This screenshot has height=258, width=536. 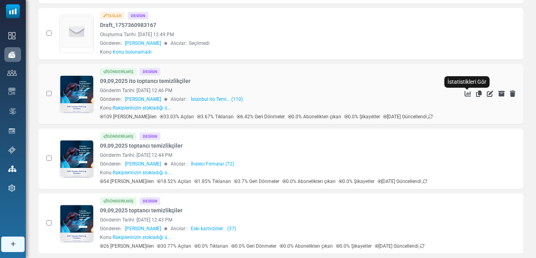 I want to click on p: 6.42% Geri Dönmeler, so click(x=261, y=117).